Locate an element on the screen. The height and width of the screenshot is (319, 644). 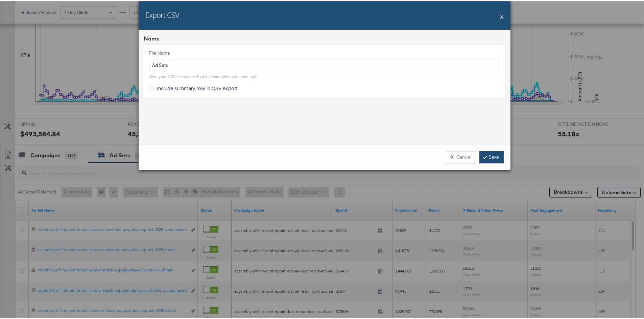
a: Save is located at coordinates (491, 156).